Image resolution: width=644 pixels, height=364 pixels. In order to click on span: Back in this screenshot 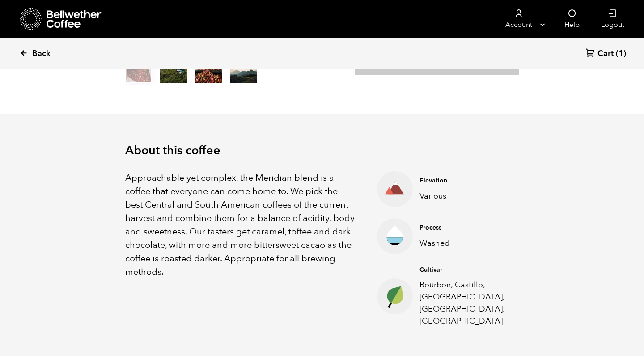, I will do `click(42, 54)`.